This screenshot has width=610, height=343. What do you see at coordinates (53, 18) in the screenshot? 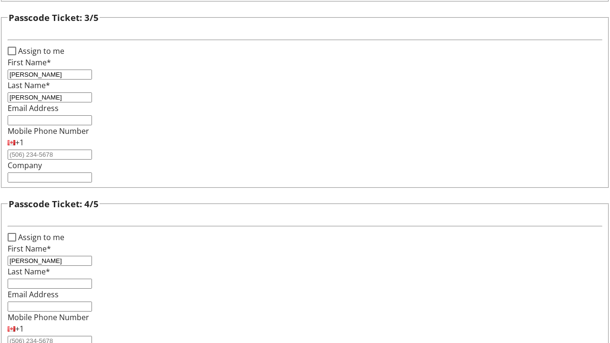
I see `h3: Passcode Ticket: 3/5` at bounding box center [53, 18].